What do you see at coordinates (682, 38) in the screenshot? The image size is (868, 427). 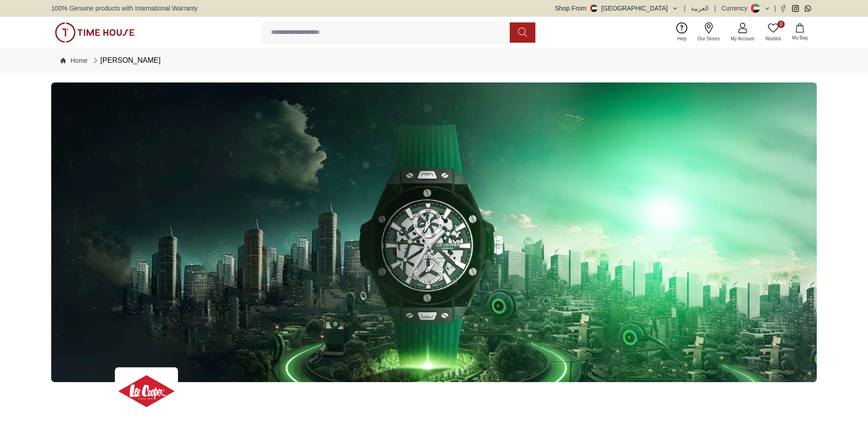 I see `span: Help` at bounding box center [682, 38].